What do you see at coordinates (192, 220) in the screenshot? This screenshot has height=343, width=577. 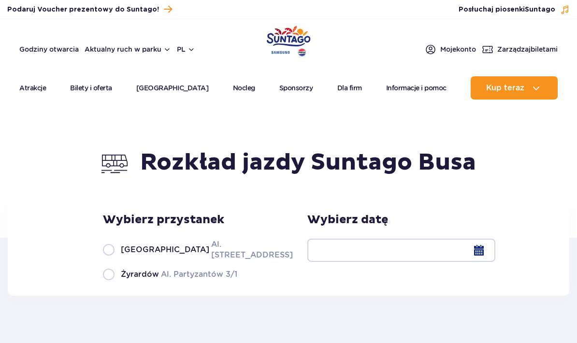 I see `h3: Wybierz przystanek` at bounding box center [192, 220].